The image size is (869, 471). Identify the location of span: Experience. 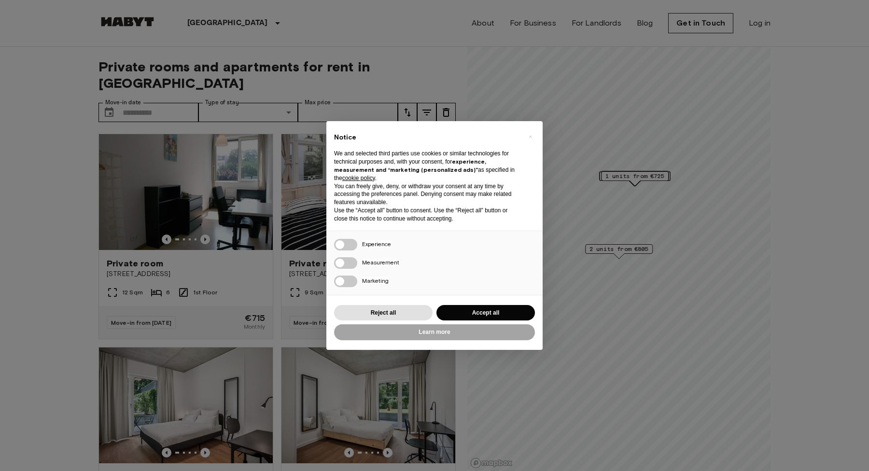
(377, 244).